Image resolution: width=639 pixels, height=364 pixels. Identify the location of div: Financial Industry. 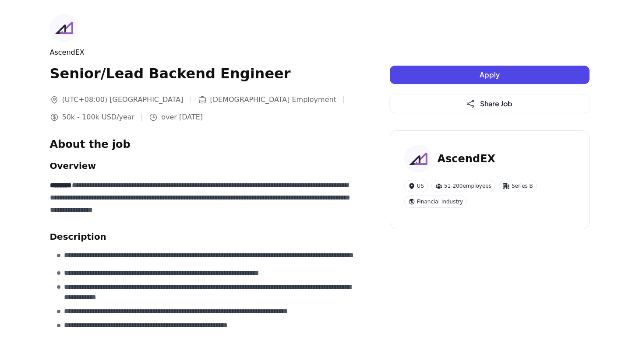
(436, 202).